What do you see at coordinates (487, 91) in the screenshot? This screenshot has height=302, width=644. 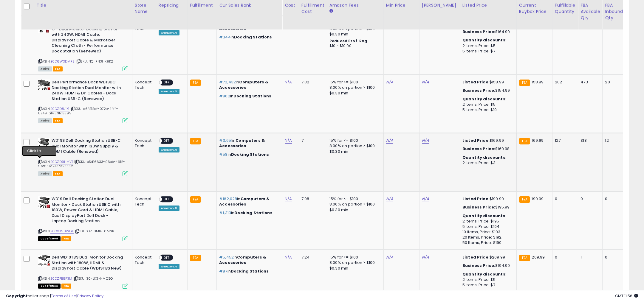 I see `div: $154.99` at bounding box center [487, 91].